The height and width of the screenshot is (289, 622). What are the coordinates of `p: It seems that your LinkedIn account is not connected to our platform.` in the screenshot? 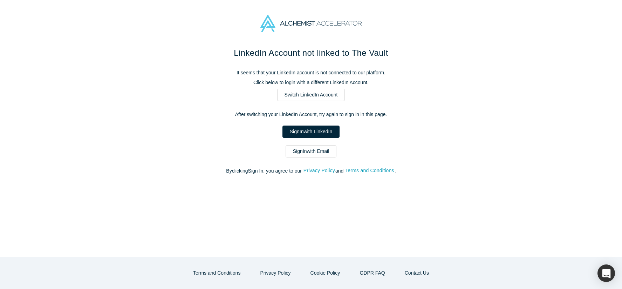 It's located at (311, 72).